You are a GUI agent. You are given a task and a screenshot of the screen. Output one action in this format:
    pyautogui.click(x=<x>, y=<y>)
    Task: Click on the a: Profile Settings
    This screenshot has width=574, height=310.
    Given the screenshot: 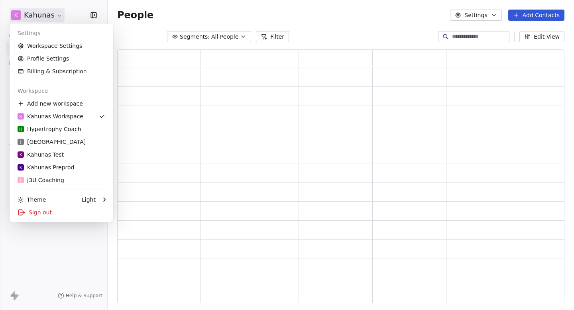 What is the action you would take?
    pyautogui.click(x=61, y=59)
    